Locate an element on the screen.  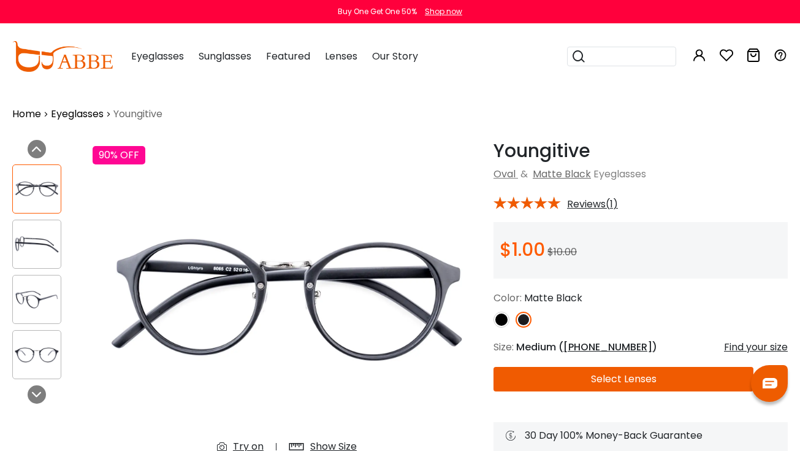
a: Eyeglasses is located at coordinates (77, 114).